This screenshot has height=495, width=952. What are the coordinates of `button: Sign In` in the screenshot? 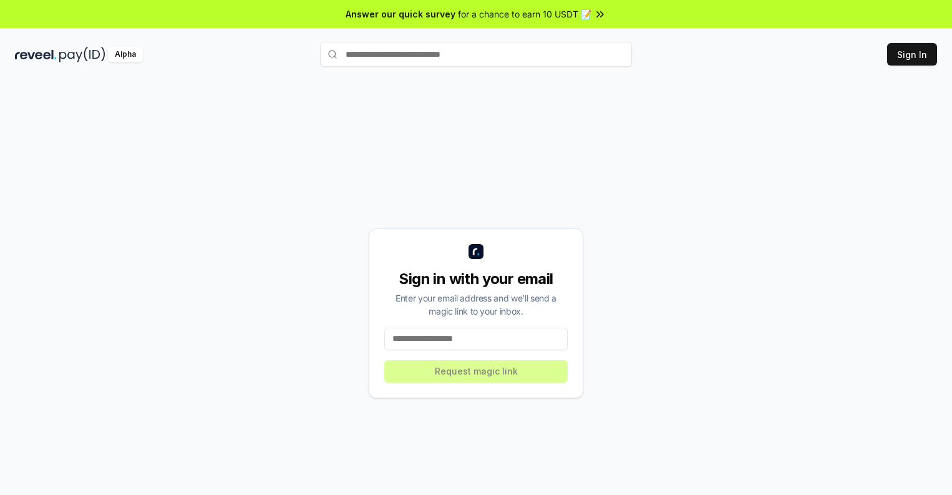 It's located at (912, 54).